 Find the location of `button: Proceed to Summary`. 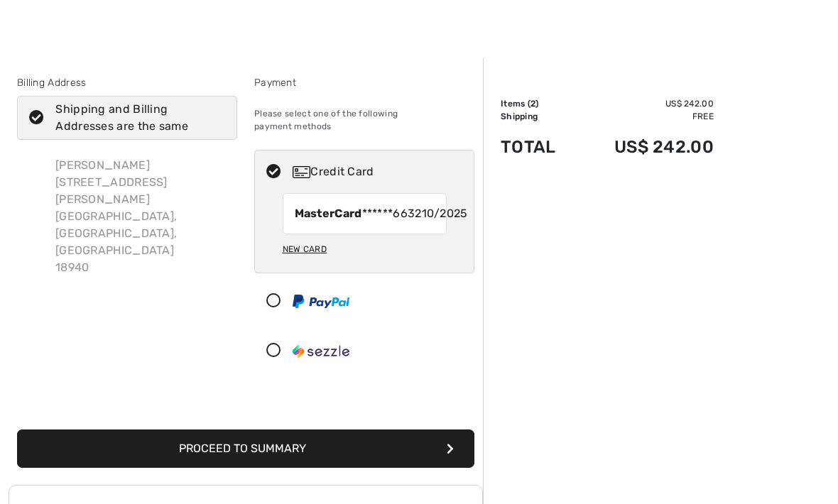

button: Proceed to Summary is located at coordinates (246, 449).